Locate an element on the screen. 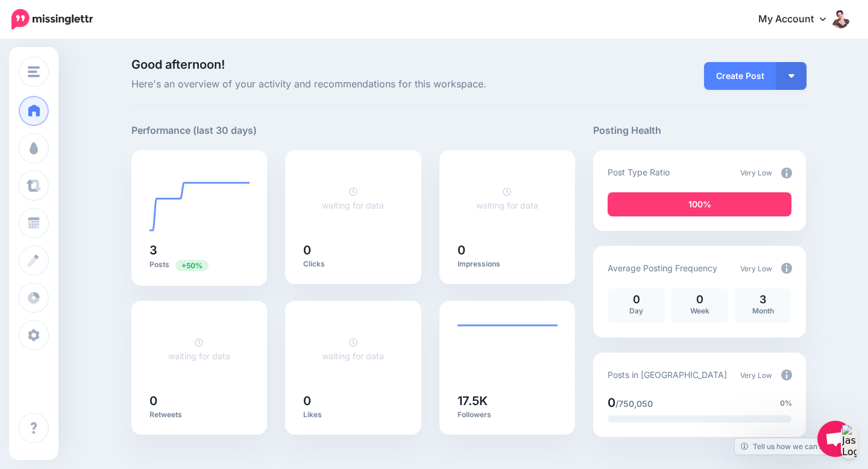 This screenshot has height=469, width=868. p: 3 is located at coordinates (762, 300).